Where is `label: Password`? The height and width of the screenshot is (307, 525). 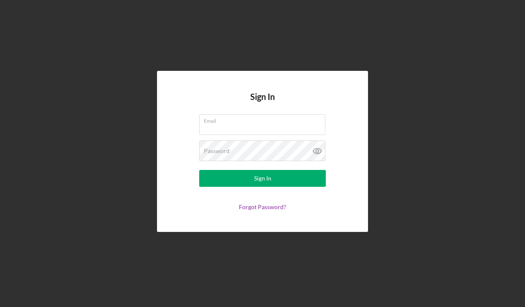
label: Password is located at coordinates (216, 151).